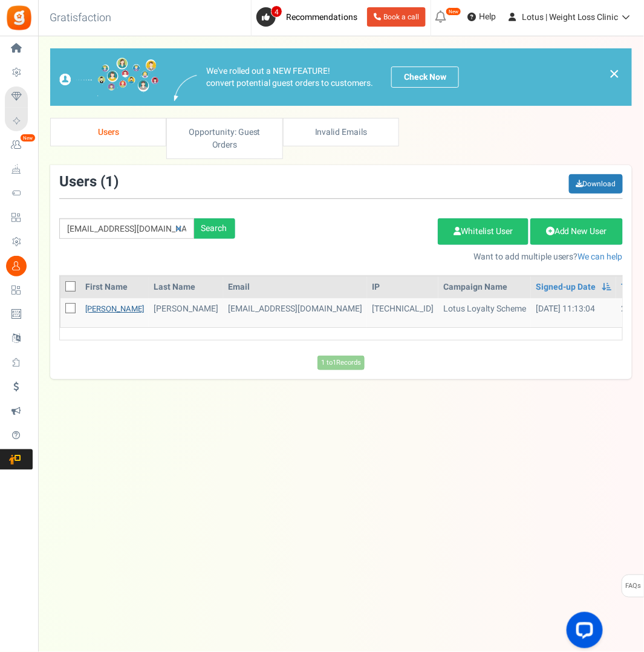  I want to click on a: Whitelist User, so click(483, 231).